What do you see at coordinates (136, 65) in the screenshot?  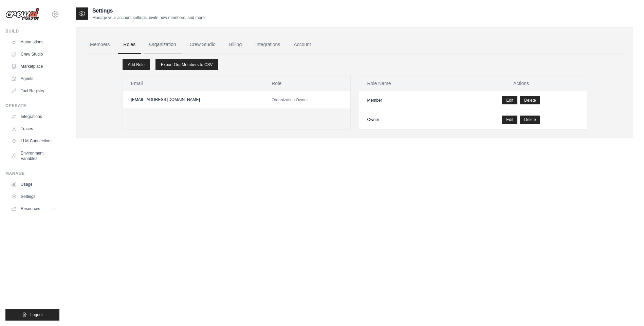 I see `a: Add Role` at bounding box center [136, 65].